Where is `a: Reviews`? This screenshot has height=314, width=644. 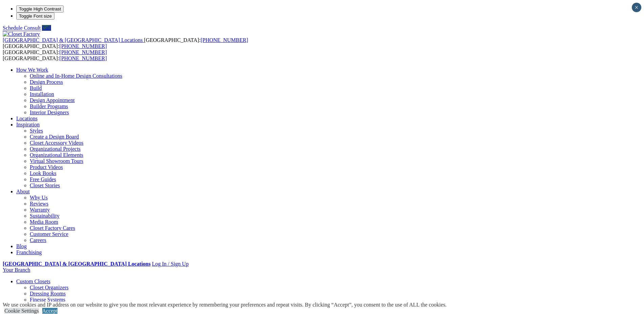
a: Reviews is located at coordinates (39, 204).